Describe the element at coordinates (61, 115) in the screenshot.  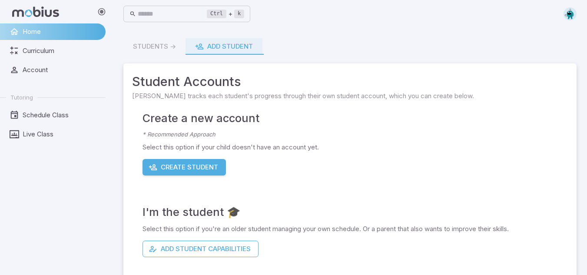
I see `span: Schedule Class` at that location.